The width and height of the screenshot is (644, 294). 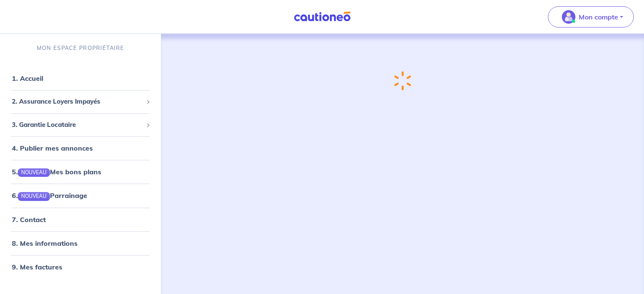 What do you see at coordinates (81, 267) in the screenshot?
I see `div: 9. Mes factures` at bounding box center [81, 267].